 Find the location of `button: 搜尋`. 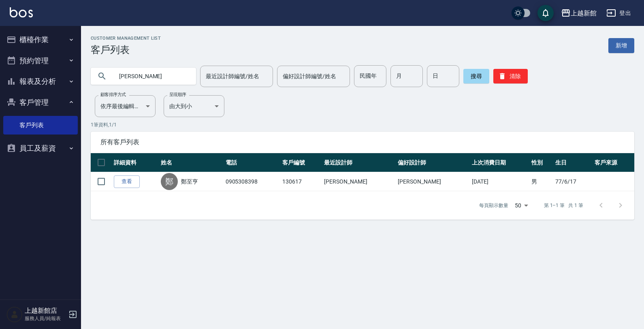

button: 搜尋 is located at coordinates (476, 76).